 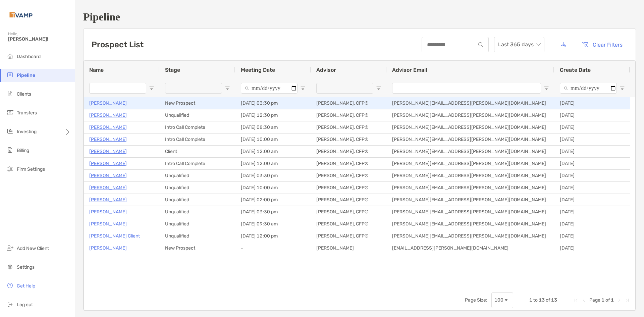 I want to click on div: Intro Call Complete, so click(x=197, y=127).